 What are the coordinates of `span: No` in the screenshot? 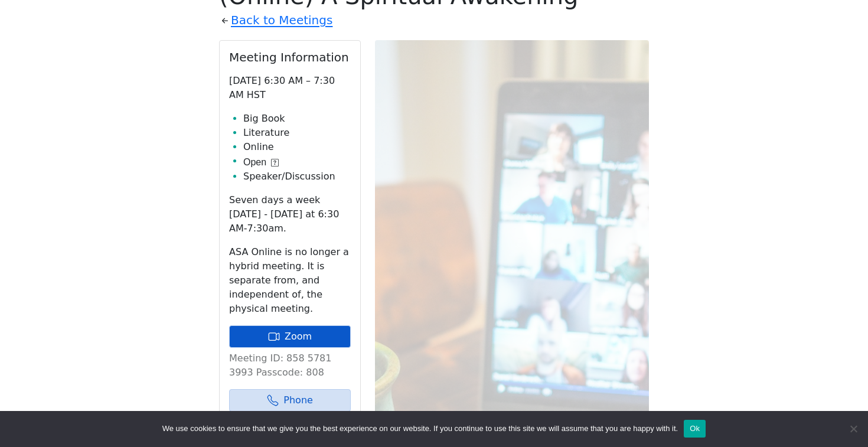 It's located at (853, 429).